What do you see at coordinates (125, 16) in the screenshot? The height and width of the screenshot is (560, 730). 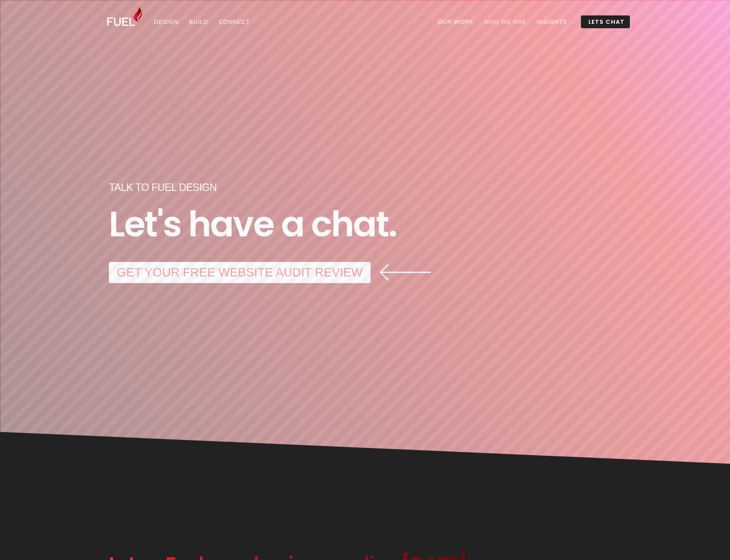 I see `img: Fuel Design Ltd - Website design and development company in North Shore, Auckland` at bounding box center [125, 16].